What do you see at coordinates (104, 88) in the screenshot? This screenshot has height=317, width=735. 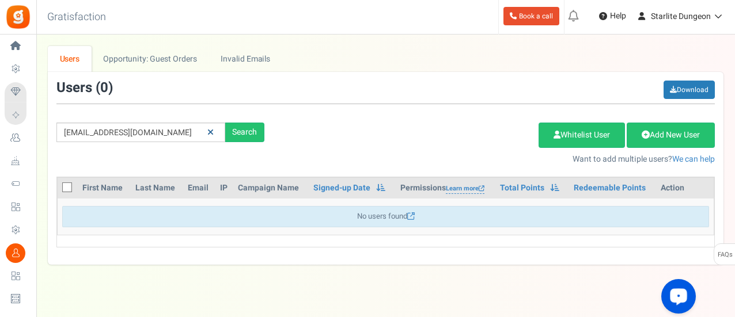 I see `span: 0` at bounding box center [104, 88].